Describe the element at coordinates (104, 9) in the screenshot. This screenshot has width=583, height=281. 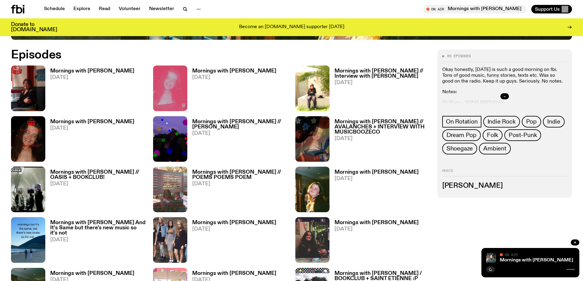
I see `a: Read` at that location.